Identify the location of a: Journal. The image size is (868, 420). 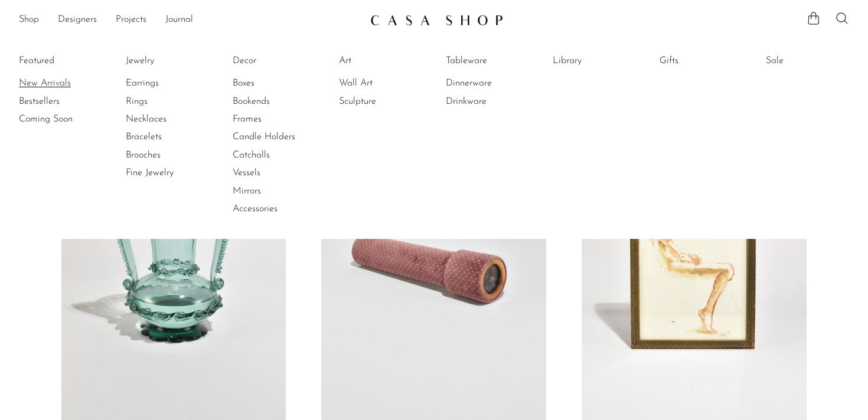
(179, 20).